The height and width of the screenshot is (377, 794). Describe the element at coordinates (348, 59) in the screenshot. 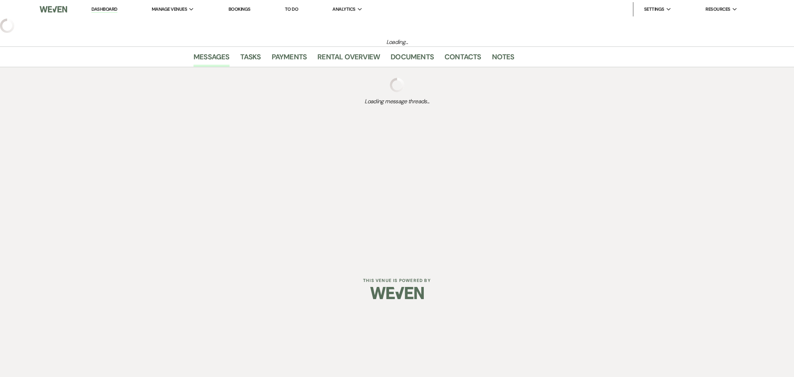

I see `a: Rental Overview` at that location.